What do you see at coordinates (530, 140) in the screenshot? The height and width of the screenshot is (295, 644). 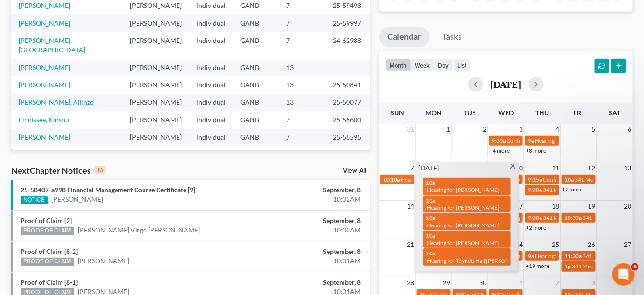 I see `span: 9a` at bounding box center [530, 140].